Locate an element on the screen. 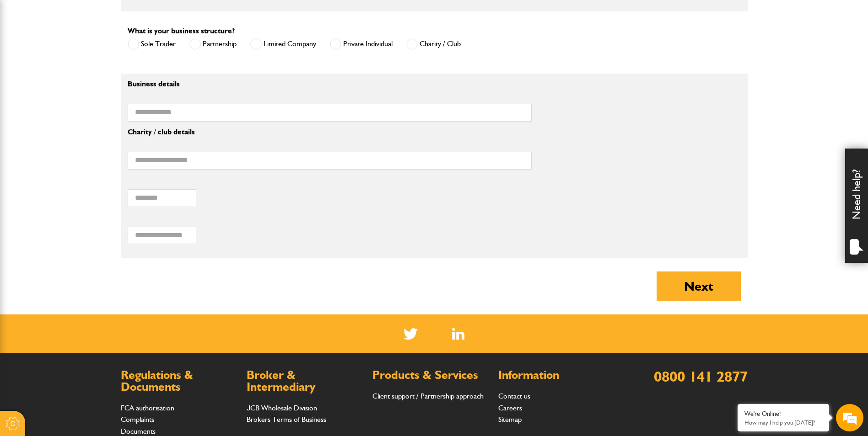  a: Client support / Partnership approach is located at coordinates (427, 396).